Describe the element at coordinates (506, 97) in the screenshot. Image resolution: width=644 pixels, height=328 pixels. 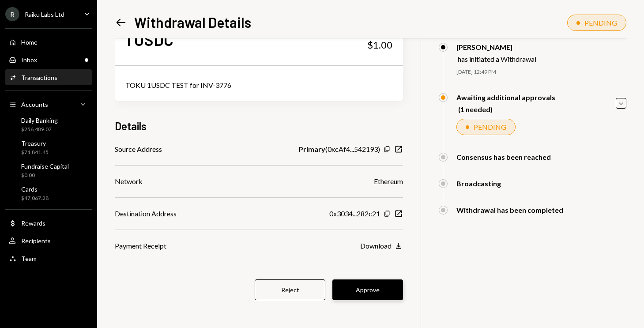
I see `div: Awaiting additional approvals` at that location.